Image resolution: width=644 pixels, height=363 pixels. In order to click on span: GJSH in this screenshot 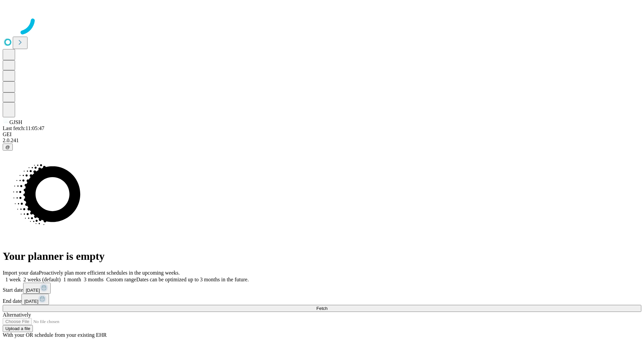, I will do `click(16, 122)`.